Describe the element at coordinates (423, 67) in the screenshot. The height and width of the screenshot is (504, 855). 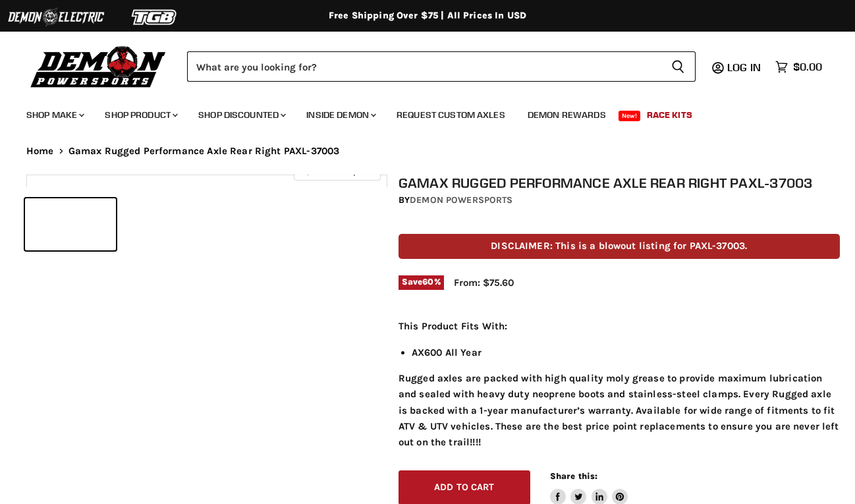
I see `input: Search` at that location.